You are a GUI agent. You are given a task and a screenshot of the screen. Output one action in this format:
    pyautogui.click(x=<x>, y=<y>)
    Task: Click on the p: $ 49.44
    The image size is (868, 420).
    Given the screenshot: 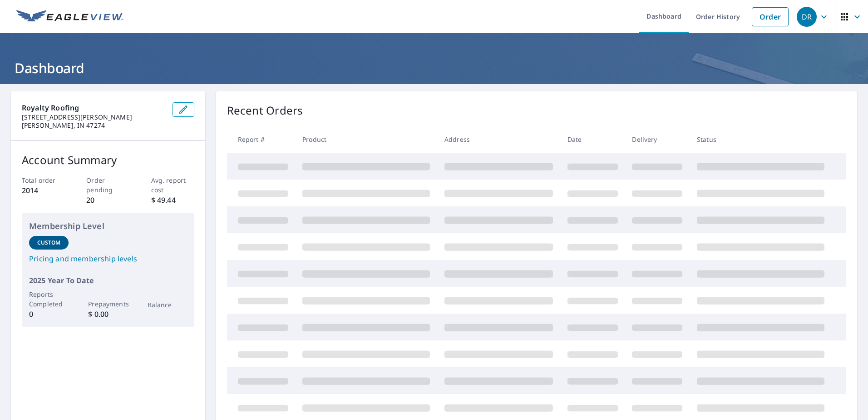 What is the action you would take?
    pyautogui.click(x=173, y=200)
    